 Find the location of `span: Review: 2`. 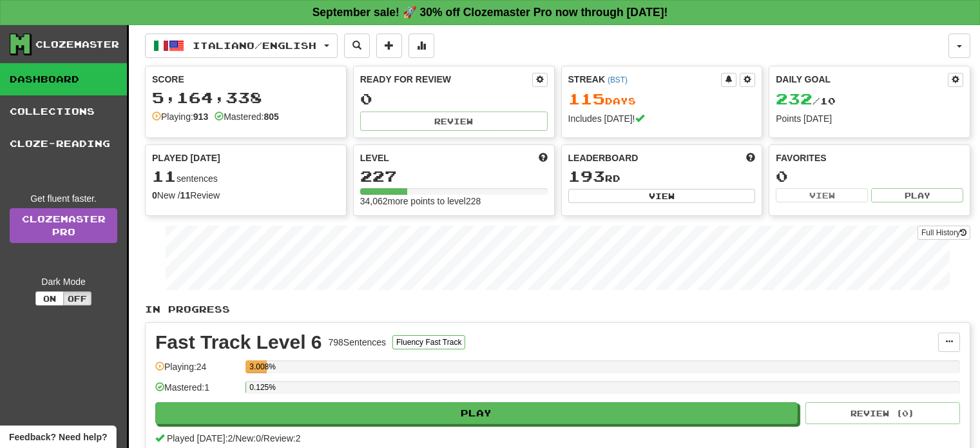

span: Review: 2 is located at coordinates (282, 439).